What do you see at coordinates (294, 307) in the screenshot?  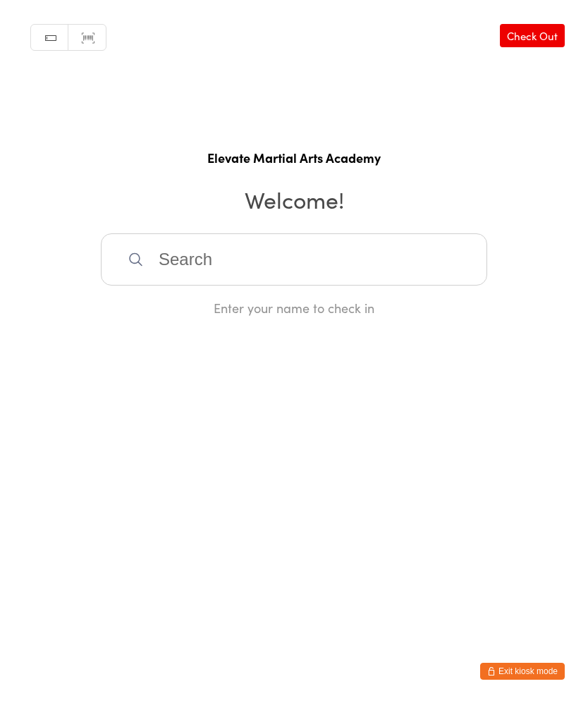 I see `div: Enter your name to check in` at bounding box center [294, 307].